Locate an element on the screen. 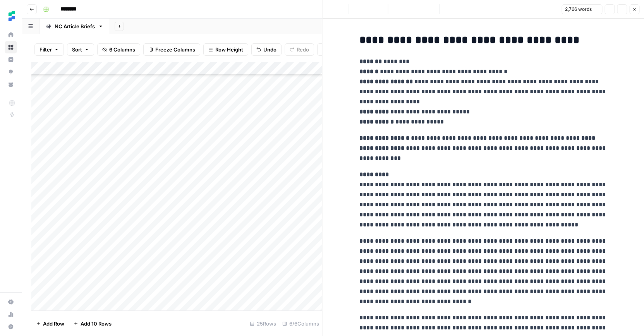 The width and height of the screenshot is (644, 336). button: Row Height is located at coordinates (226, 50).